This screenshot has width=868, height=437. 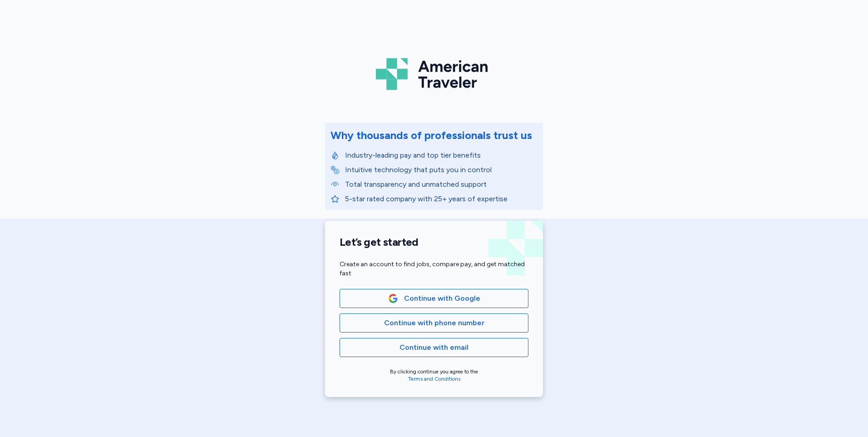 What do you see at coordinates (434, 348) in the screenshot?
I see `span: Continue with email` at bounding box center [434, 348].